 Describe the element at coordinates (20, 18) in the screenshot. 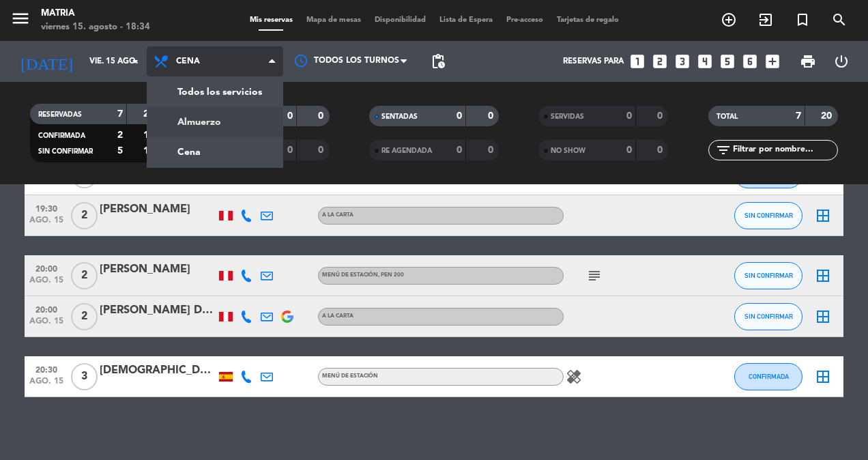

I see `i: menu` at that location.